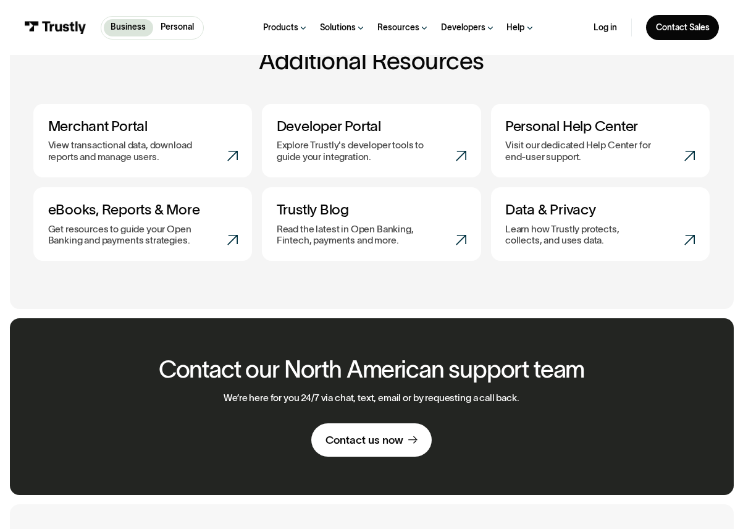  What do you see at coordinates (600, 140) in the screenshot?
I see `a: Personal Help CenterVisit our dedicated Help Center for end-user support.` at bounding box center [600, 140].